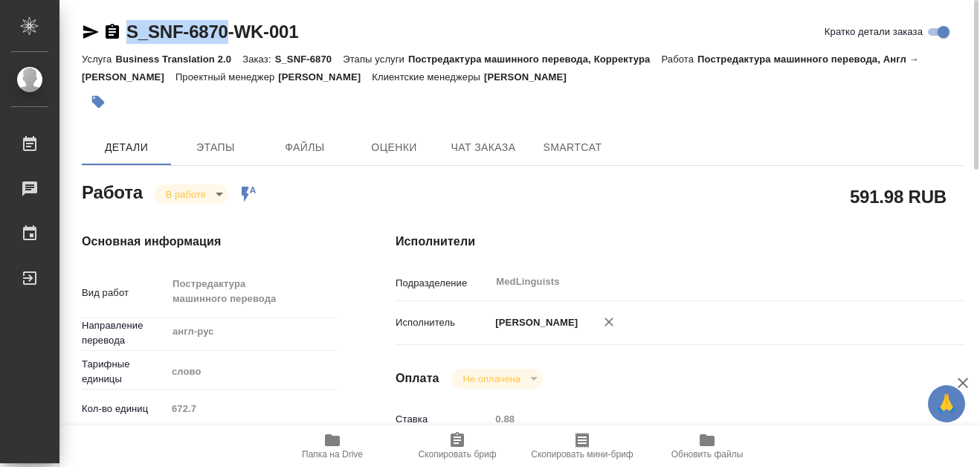 The height and width of the screenshot is (467, 980). Describe the element at coordinates (873, 32) in the screenshot. I see `span: Кратко детали заказа` at that location.